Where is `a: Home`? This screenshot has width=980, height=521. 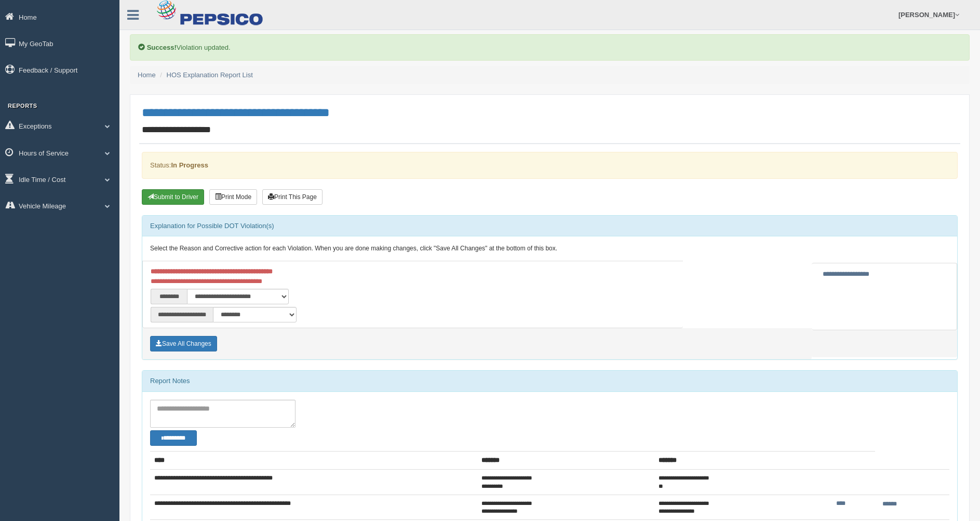
a: Home is located at coordinates (147, 74).